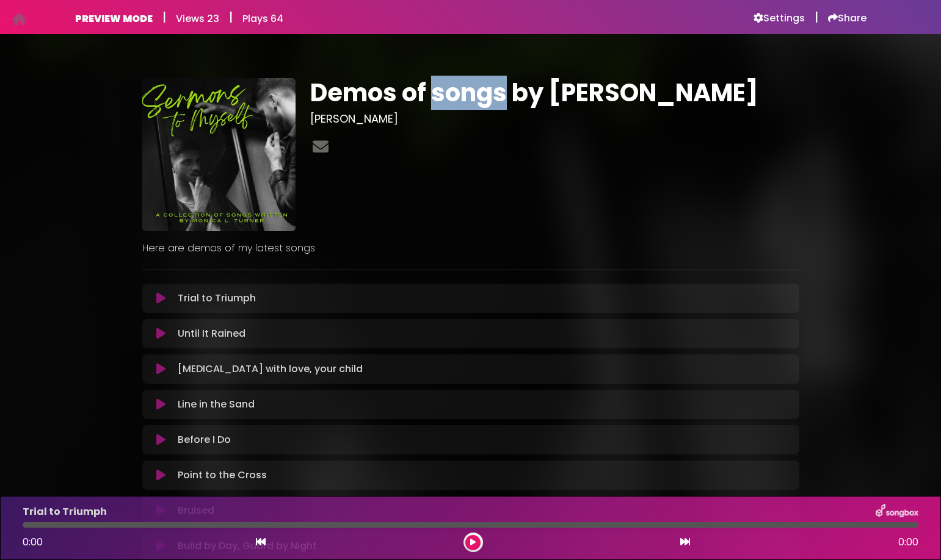 Image resolution: width=941 pixels, height=560 pixels. What do you see at coordinates (897, 512) in the screenshot?
I see `img: songbox-logo-white.png` at bounding box center [897, 512].